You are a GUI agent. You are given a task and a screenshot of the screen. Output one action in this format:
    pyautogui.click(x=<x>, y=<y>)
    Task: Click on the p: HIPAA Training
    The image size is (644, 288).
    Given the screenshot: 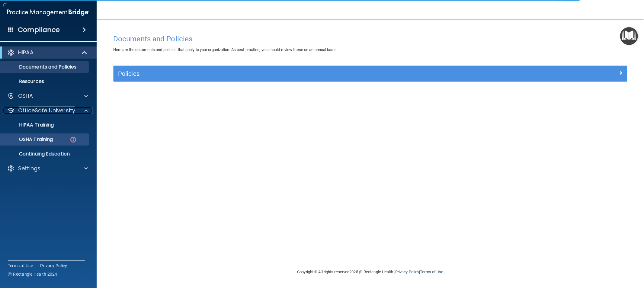 What is the action you would take?
    pyautogui.click(x=29, y=125)
    